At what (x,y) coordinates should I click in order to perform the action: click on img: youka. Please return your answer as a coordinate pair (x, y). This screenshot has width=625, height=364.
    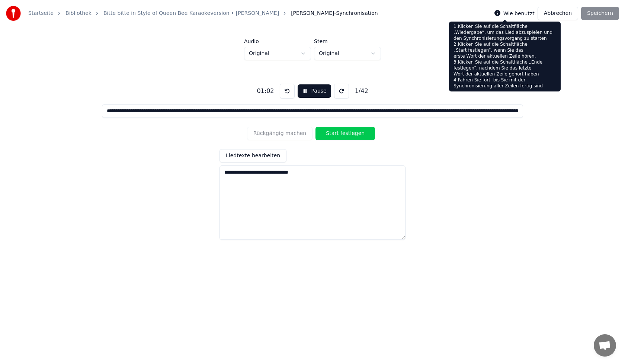
    Looking at the image, I should click on (13, 13).